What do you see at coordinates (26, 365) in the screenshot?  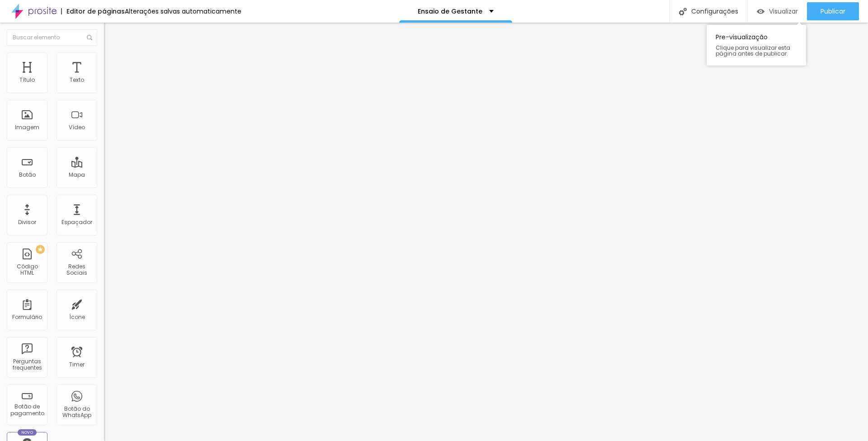 I see `div: Perguntas frequentes` at bounding box center [26, 365].